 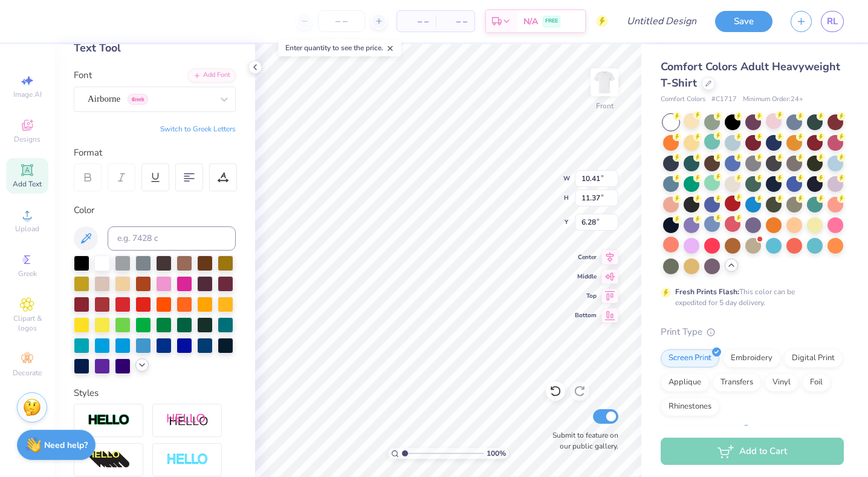 I want to click on span: Decorate, so click(x=27, y=373).